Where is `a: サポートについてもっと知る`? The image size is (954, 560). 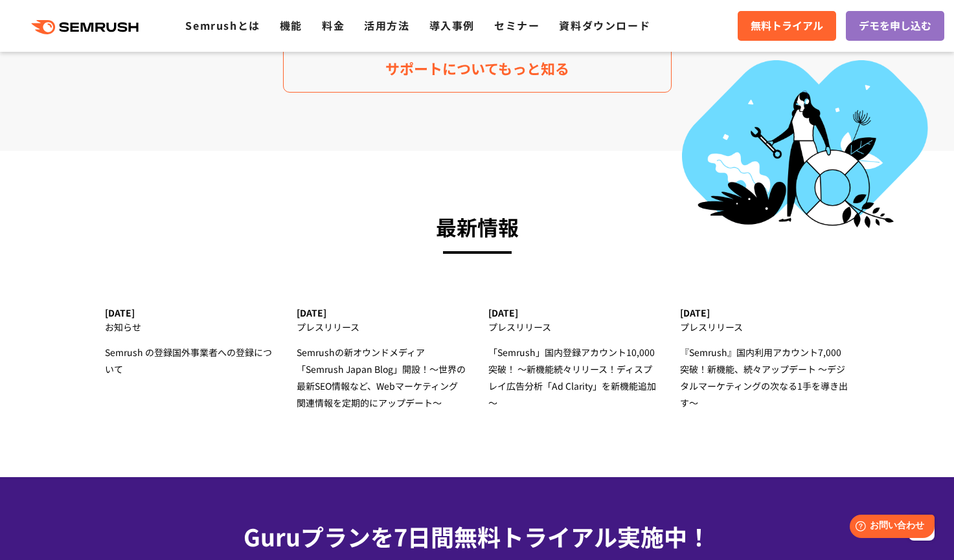 a: サポートについてもっと知る is located at coordinates (477, 68).